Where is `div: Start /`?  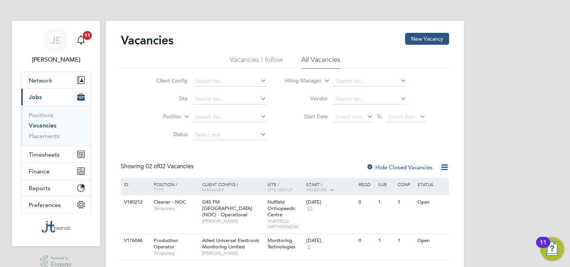
div: Start / is located at coordinates (331, 187).